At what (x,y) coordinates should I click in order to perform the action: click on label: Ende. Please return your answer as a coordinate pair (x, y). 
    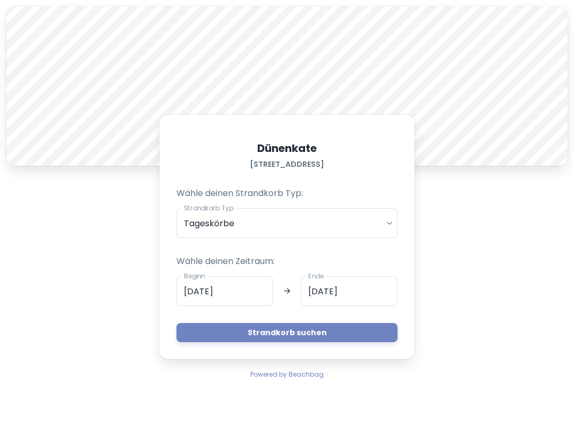
    Looking at the image, I should click on (316, 276).